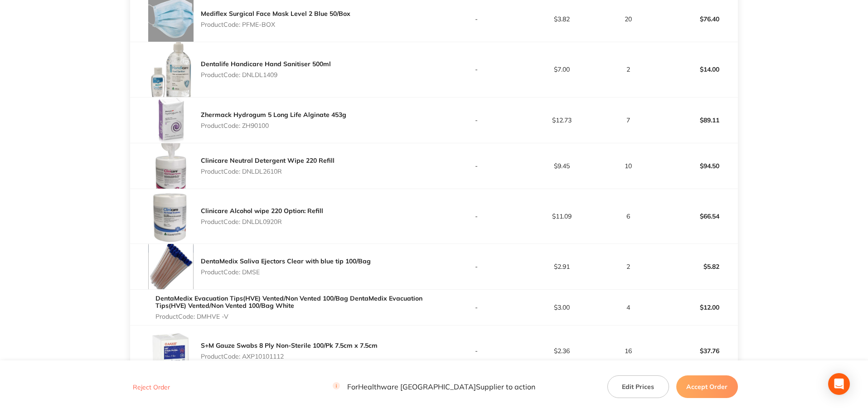 The height and width of the screenshot is (413, 868). I want to click on a: Zhermack Hydrogum 5 Long Life Alginate 453g, so click(273, 114).